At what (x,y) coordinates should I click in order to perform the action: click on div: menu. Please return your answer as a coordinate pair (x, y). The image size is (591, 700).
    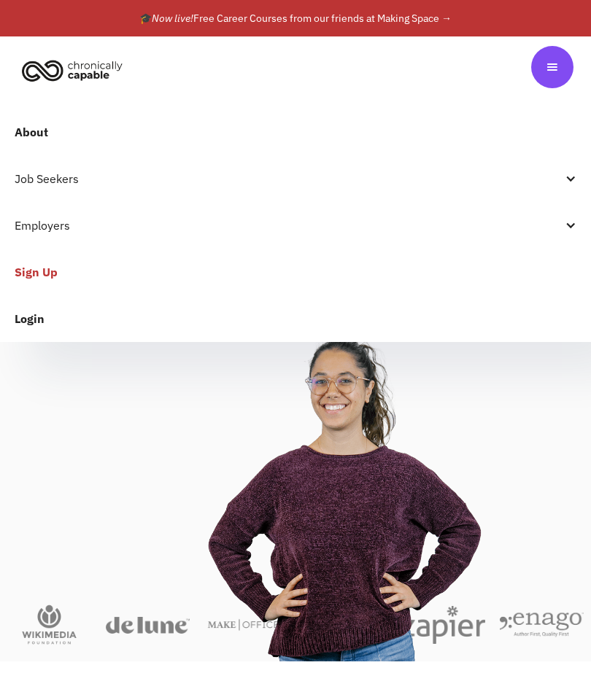
    Looking at the image, I should click on (553, 67).